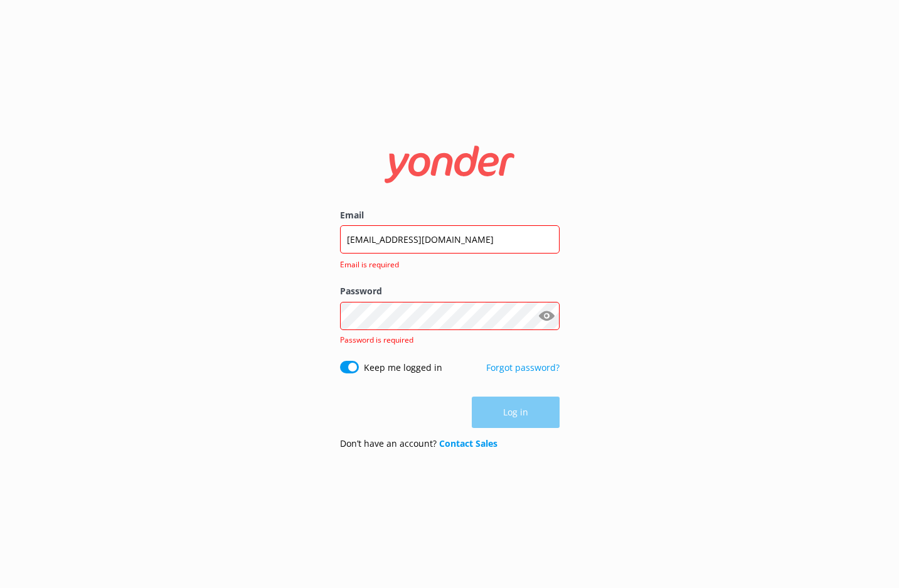 The height and width of the screenshot is (588, 899). What do you see at coordinates (548, 315) in the screenshot?
I see `button: Show password` at bounding box center [548, 315].